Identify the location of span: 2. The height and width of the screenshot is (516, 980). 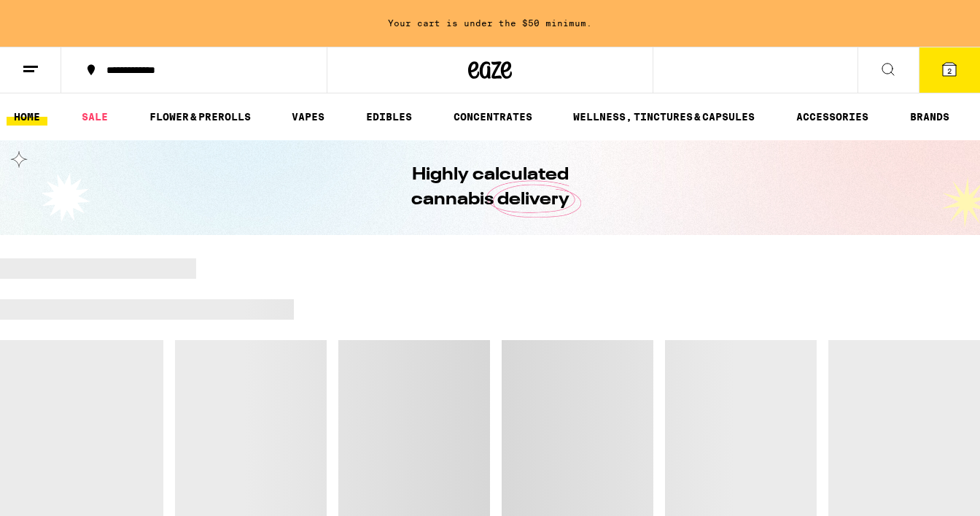
(949, 71).